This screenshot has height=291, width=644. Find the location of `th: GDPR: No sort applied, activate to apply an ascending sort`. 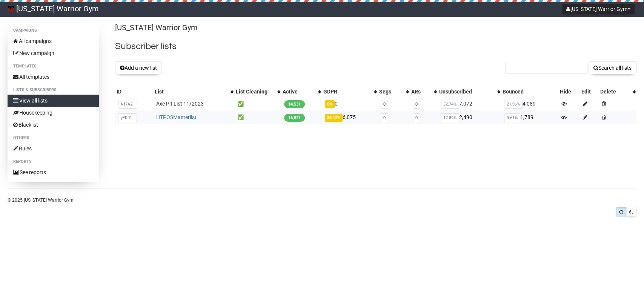

th: GDPR: No sort applied, activate to apply an ascending sort is located at coordinates (350, 92).